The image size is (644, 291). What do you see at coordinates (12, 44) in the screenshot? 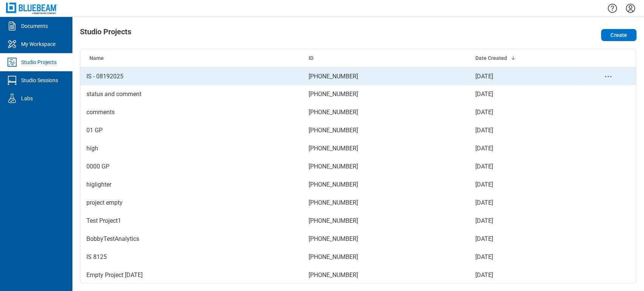
I see `svg: My Workspace` at bounding box center [12, 44].